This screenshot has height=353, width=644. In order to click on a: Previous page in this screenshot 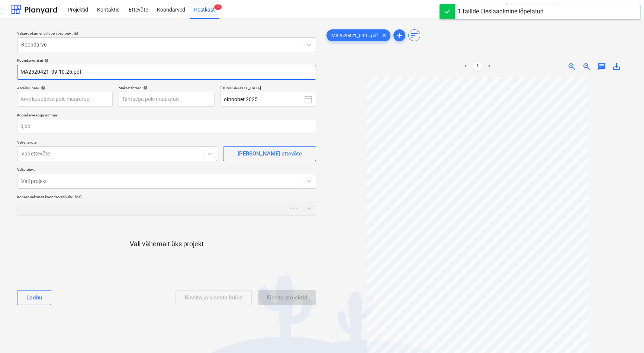, I will do `click(465, 67)`.